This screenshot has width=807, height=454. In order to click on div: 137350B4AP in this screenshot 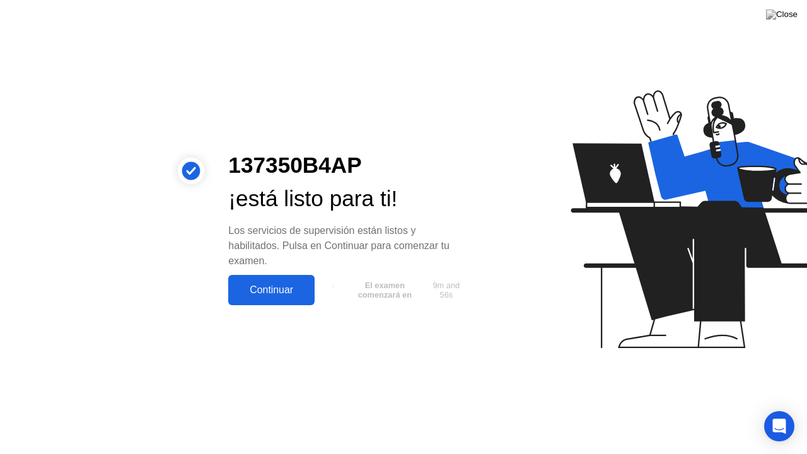, I will do `click(349, 165)`.